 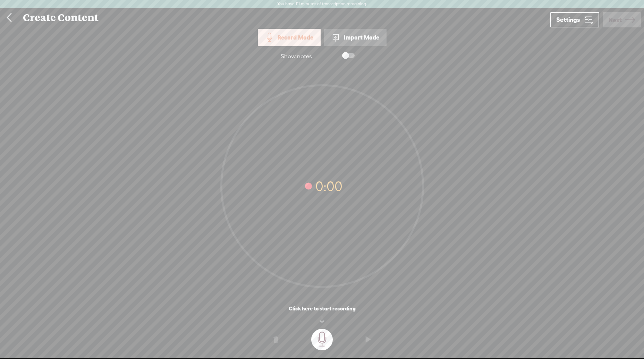 I want to click on div: Record Mode, so click(x=289, y=37).